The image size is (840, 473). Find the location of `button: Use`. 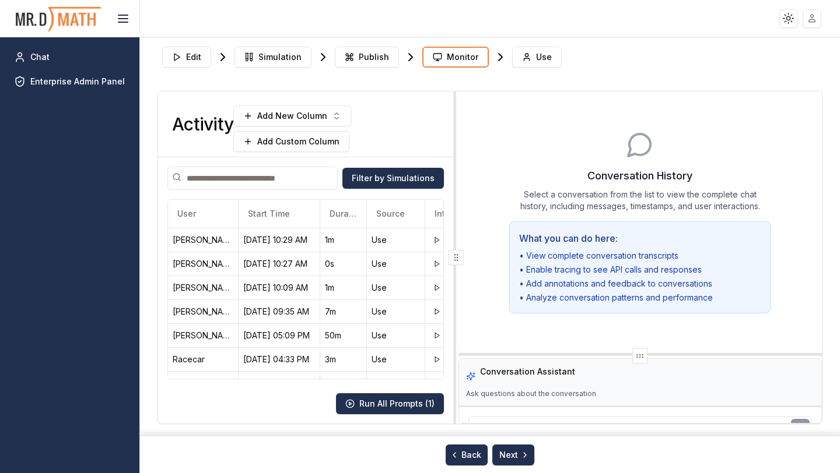

button: Use is located at coordinates (536, 57).